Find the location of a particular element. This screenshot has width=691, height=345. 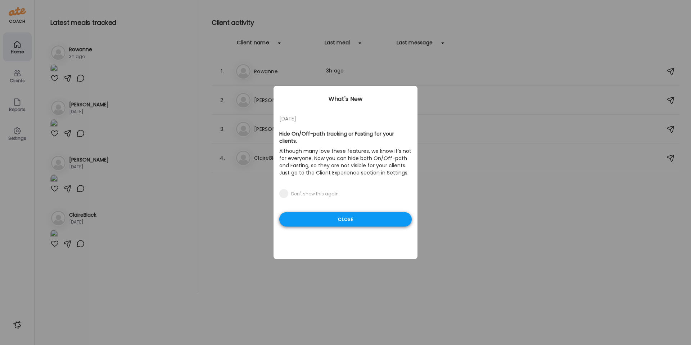

div: What's New is located at coordinates (346, 99).